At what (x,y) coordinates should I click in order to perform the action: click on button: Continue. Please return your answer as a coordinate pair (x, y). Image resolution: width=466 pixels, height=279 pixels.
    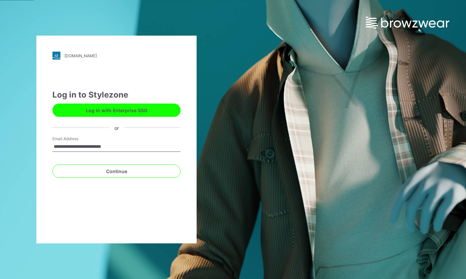
    Looking at the image, I should click on (116, 171).